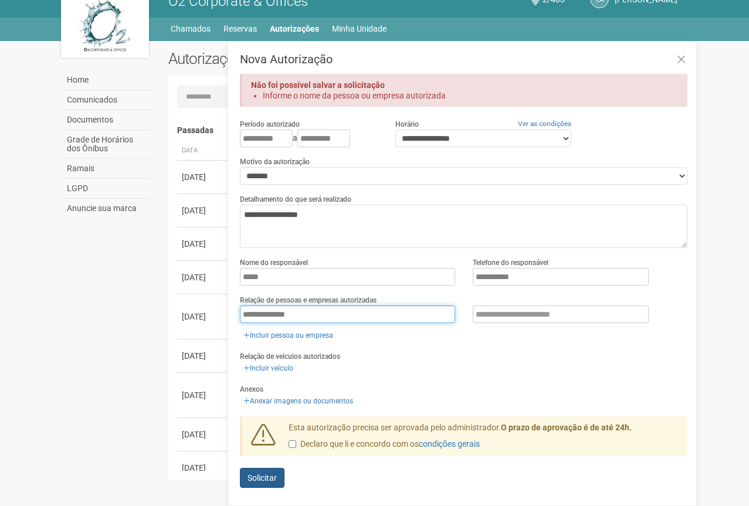 This screenshot has width=749, height=506. What do you see at coordinates (268, 368) in the screenshot?
I see `a: Incluir veículo` at bounding box center [268, 368].